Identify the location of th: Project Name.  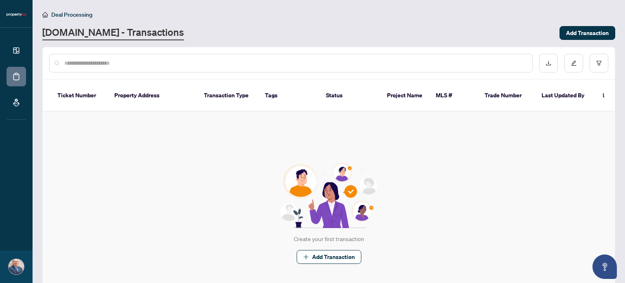
(405, 96).